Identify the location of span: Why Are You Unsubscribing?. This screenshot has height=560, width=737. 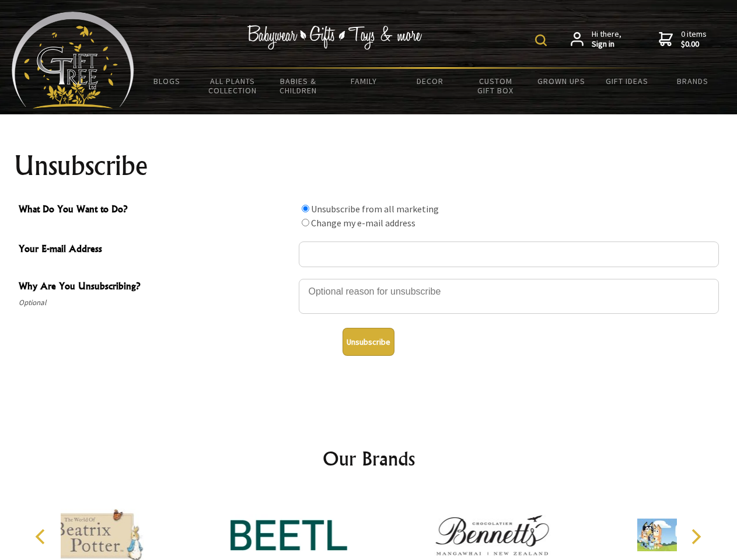
(156, 287).